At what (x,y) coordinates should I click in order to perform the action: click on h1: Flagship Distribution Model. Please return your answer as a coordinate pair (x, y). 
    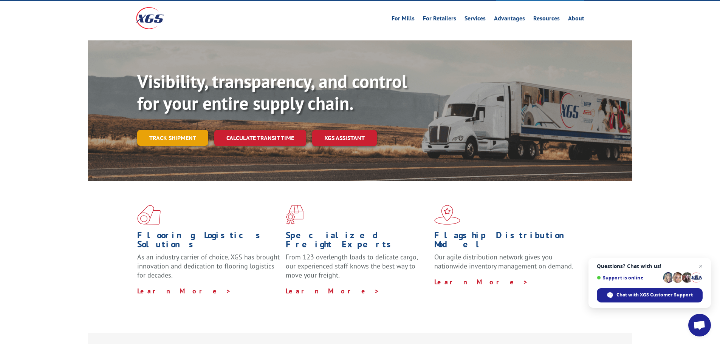
    Looking at the image, I should click on (506, 242).